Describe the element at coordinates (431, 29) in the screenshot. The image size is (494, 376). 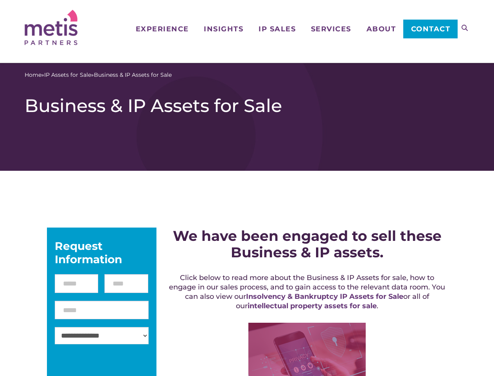
I see `span: Contact` at that location.